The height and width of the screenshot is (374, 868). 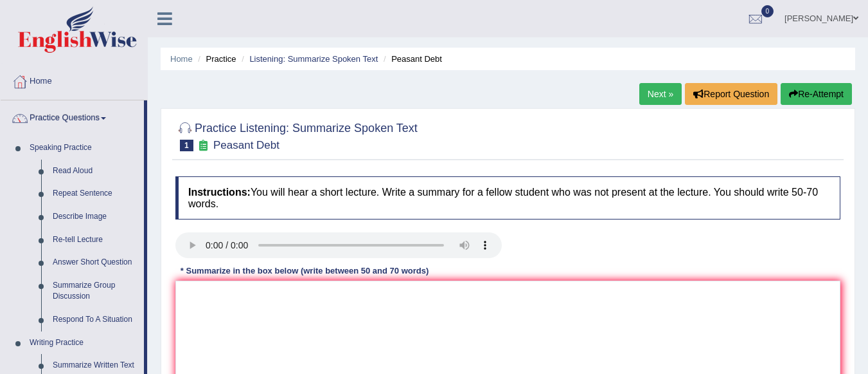 What do you see at coordinates (411, 59) in the screenshot?
I see `li: Peasant Debt` at bounding box center [411, 59].